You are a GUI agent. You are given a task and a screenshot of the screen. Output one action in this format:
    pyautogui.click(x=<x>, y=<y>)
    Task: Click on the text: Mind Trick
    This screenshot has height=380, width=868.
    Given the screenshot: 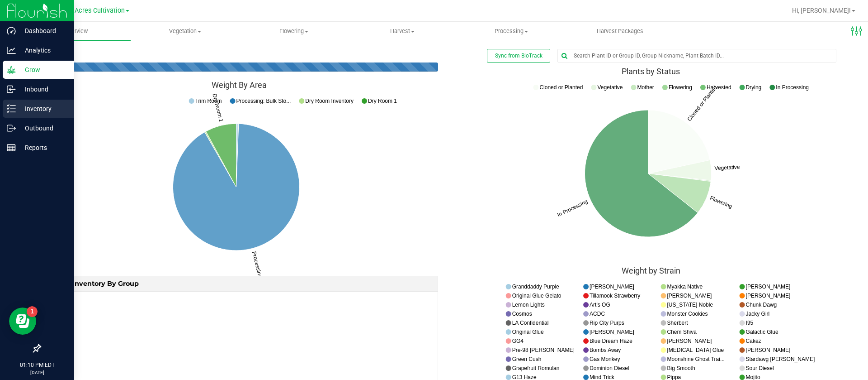 What is the action you would take?
    pyautogui.click(x=602, y=376)
    